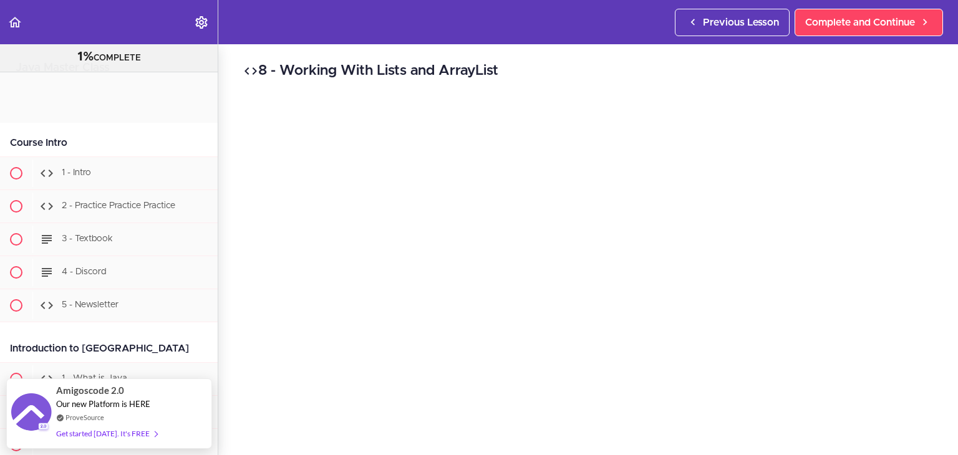  What do you see at coordinates (94, 379) in the screenshot?
I see `span: 1 - What is Java` at bounding box center [94, 379].